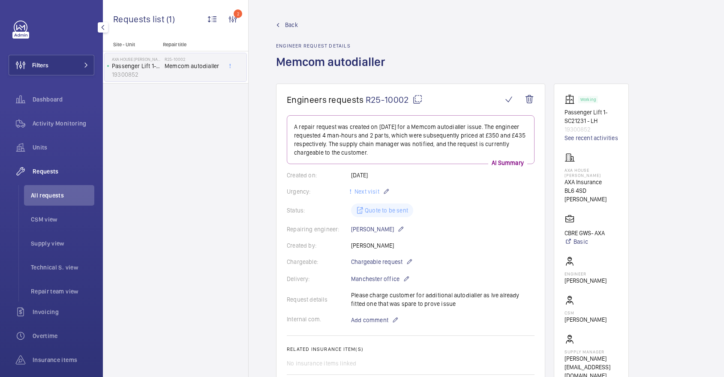 This screenshot has width=724, height=377. Describe the element at coordinates (377, 262) in the screenshot. I see `span: Chargeable request` at that location.